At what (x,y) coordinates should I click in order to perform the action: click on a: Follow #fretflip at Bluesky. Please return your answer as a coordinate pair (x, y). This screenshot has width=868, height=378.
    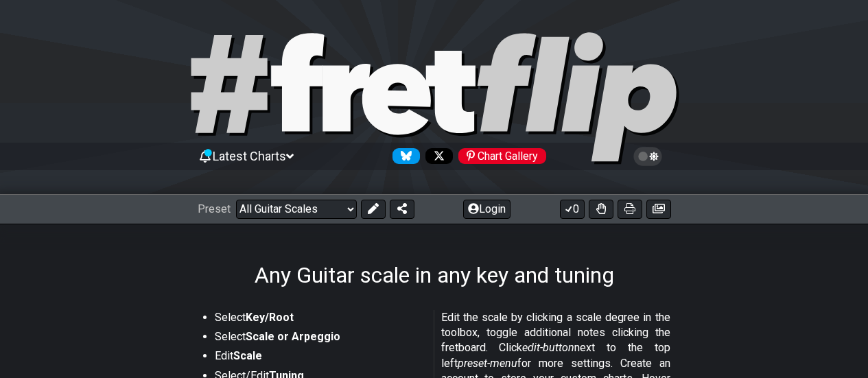
    Looking at the image, I should click on (403, 155).